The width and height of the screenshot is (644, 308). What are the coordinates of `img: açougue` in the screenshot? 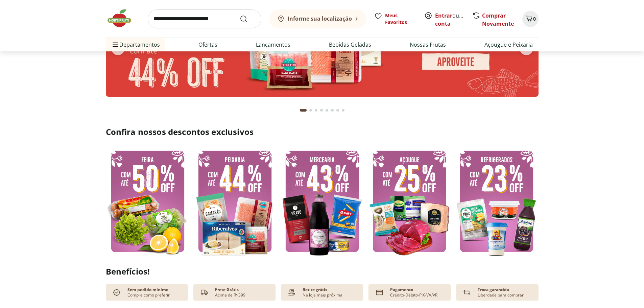 It's located at (410, 201).